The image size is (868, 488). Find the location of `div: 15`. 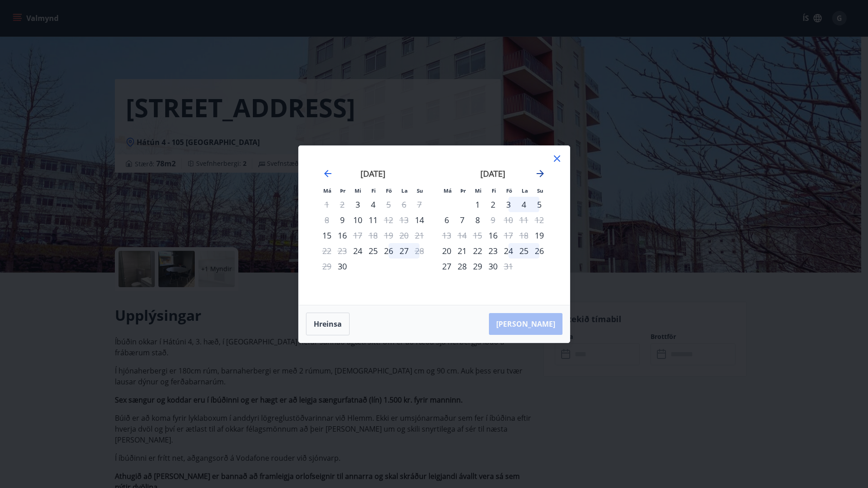

div: 15 is located at coordinates (327, 235).